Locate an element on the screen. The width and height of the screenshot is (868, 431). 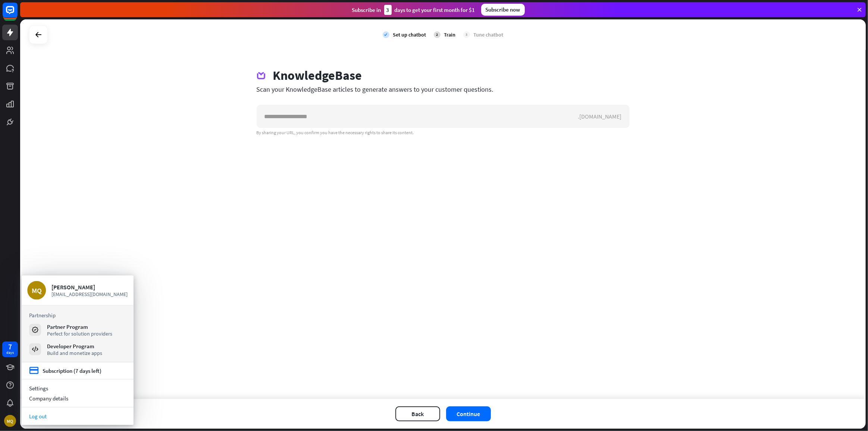
div: KnowledgeBase is located at coordinates (317, 75).